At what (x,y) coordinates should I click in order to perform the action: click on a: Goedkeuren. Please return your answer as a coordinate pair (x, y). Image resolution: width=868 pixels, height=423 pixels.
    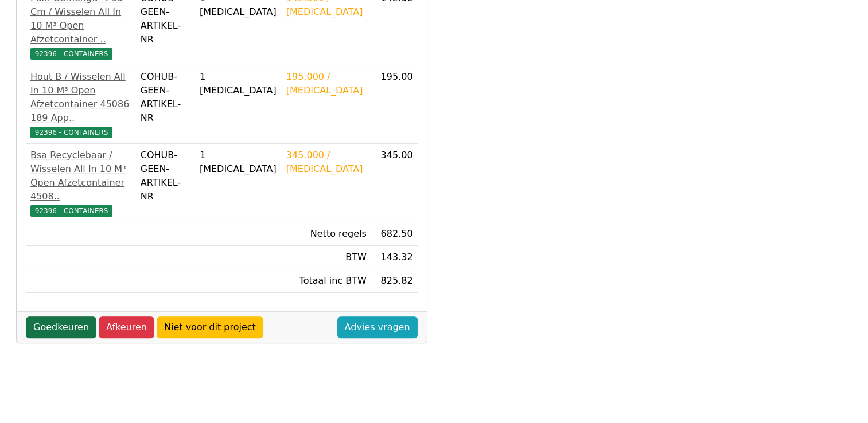
    Looking at the image, I should click on (61, 327).